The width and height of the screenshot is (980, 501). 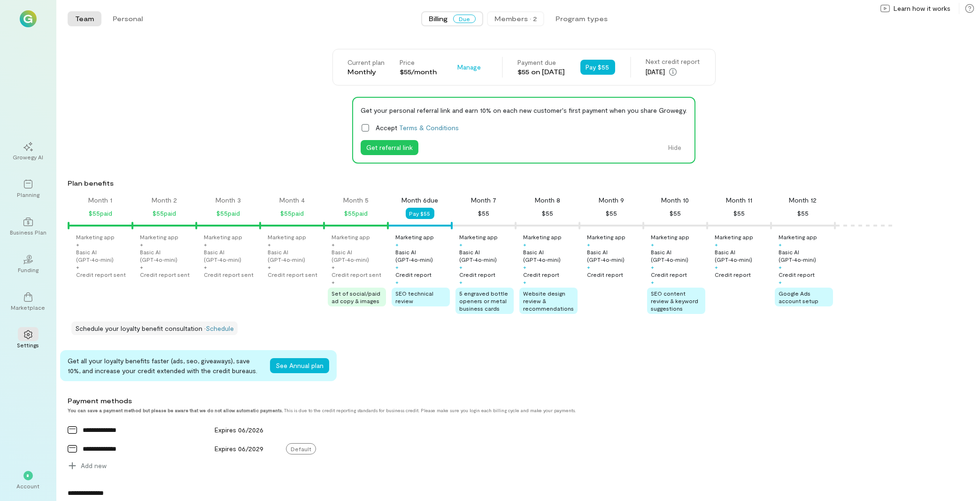 What do you see at coordinates (484, 301) in the screenshot?
I see `span: 5 engraved bottle openers or metal business cards` at bounding box center [484, 301].